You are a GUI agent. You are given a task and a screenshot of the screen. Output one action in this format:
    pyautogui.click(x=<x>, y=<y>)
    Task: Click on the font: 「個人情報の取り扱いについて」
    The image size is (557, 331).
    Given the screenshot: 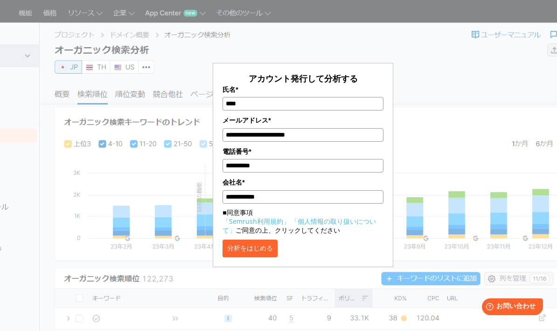 What is the action you would take?
    pyautogui.click(x=299, y=226)
    